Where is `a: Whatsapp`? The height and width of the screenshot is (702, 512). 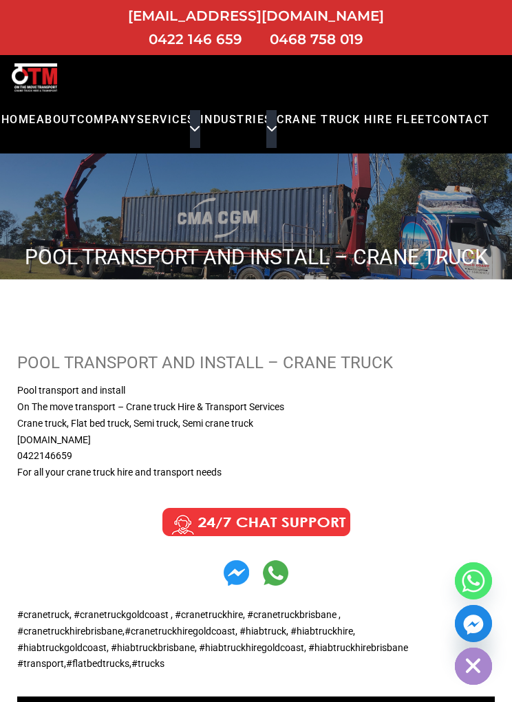 a: Whatsapp is located at coordinates (474, 581).